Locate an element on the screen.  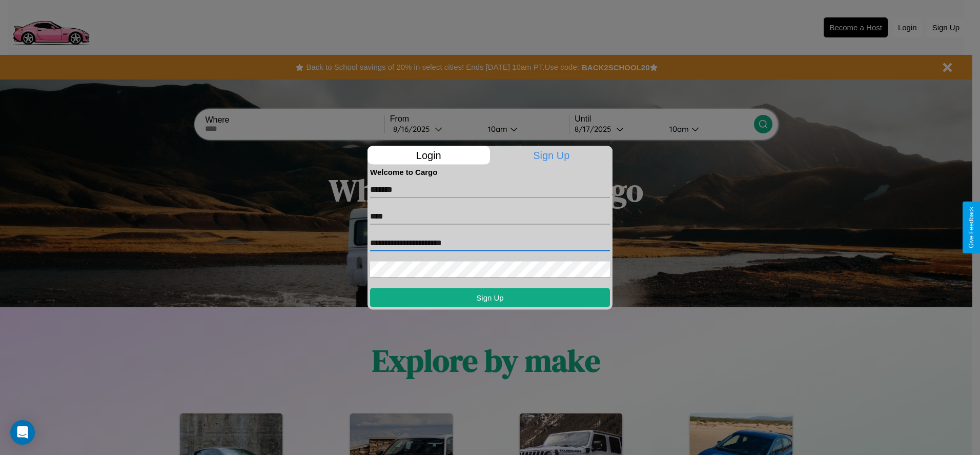
button: Sign Up is located at coordinates (490, 297).